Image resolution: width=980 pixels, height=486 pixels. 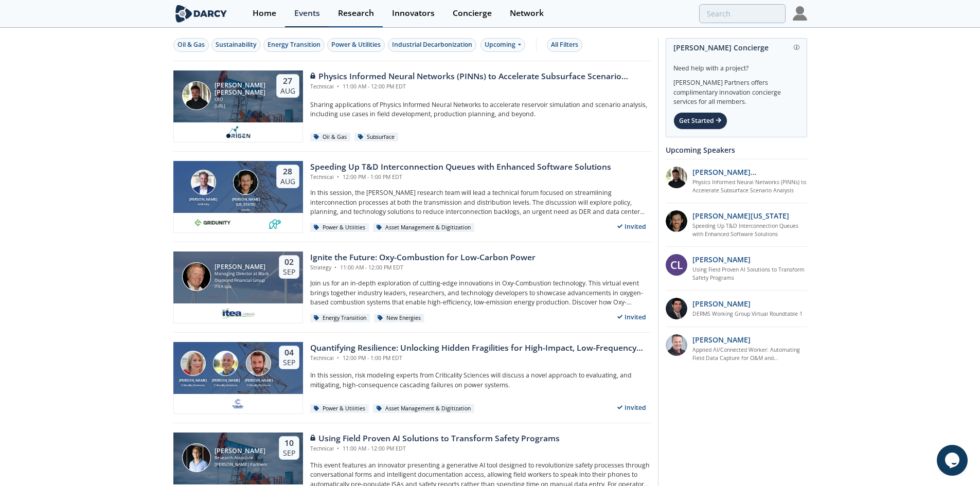 What do you see at coordinates (747, 314) in the screenshot?
I see `a: DERMS Working Group Virtual Roundtable 1` at bounding box center [747, 314].